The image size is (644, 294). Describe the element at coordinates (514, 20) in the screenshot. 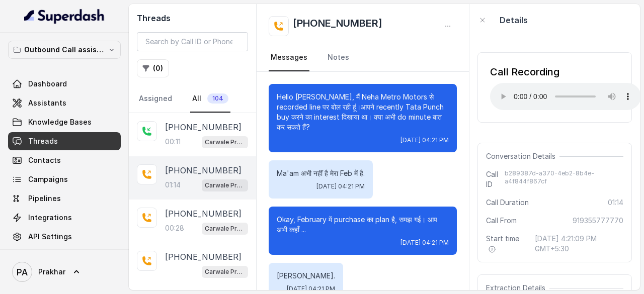

I see `p: Details` at that location.